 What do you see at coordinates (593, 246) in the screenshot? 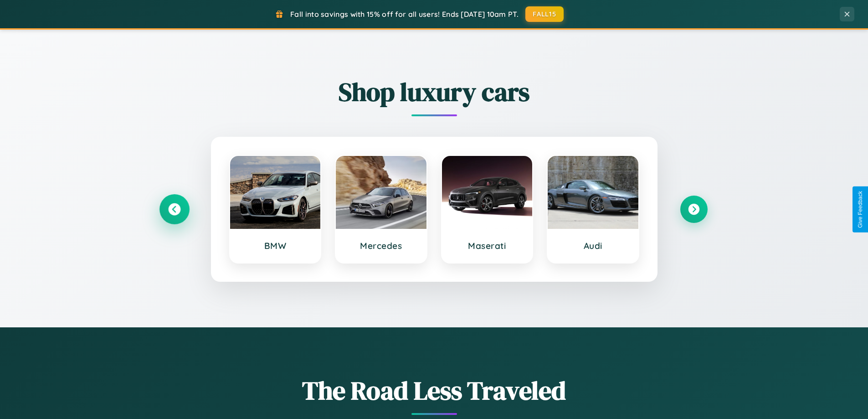
I see `h3: Audi` at bounding box center [593, 246].